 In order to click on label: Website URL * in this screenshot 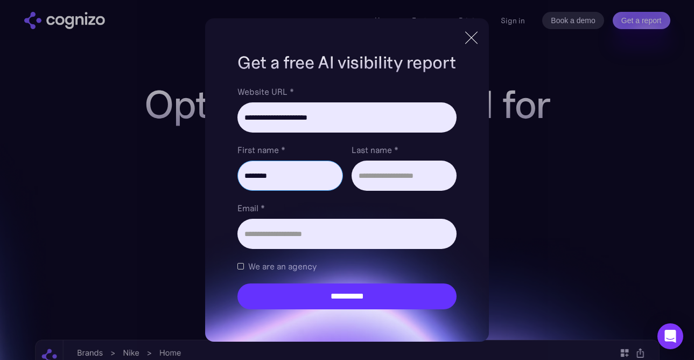, I will do `click(347, 92)`.